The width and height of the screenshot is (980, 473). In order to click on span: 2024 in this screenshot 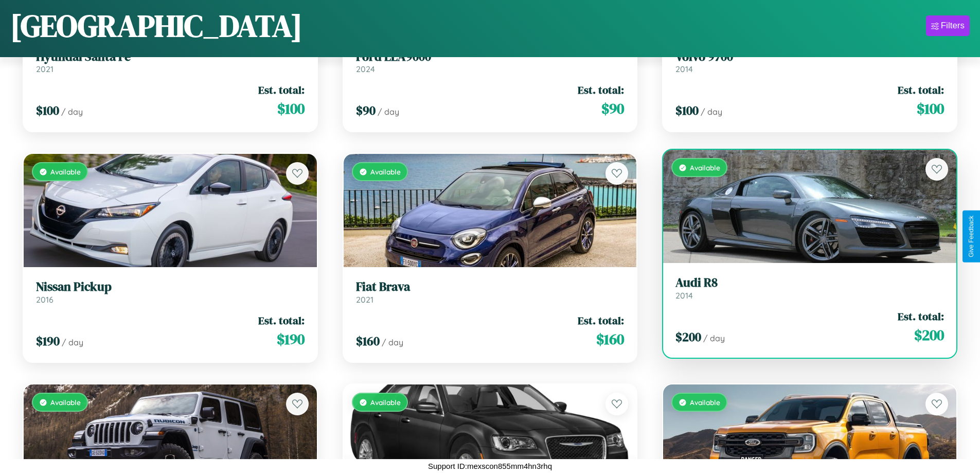, I will do `click(365, 69)`.